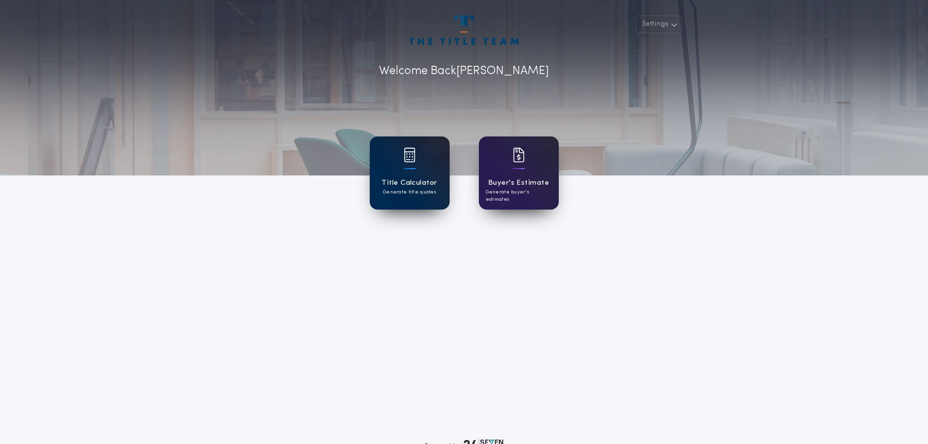 This screenshot has height=444, width=928. What do you see at coordinates (409, 192) in the screenshot?
I see `p: Generate title quotes` at bounding box center [409, 192].